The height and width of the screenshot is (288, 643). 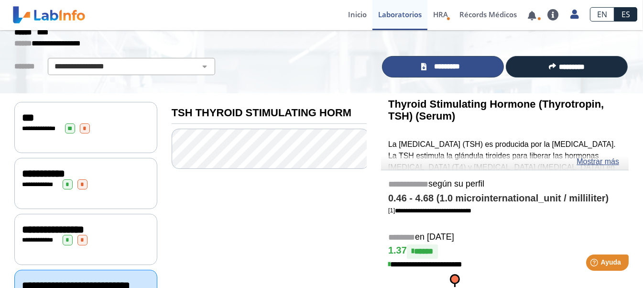 I want to click on a: [1], so click(x=430, y=210).